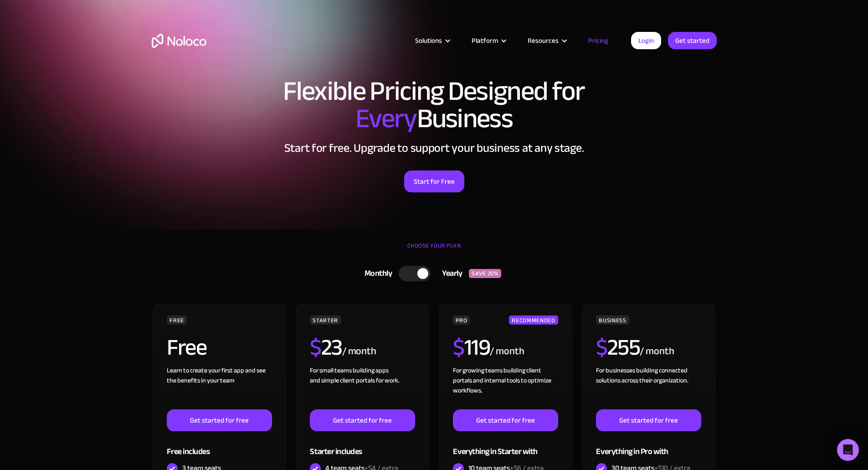 This screenshot has width=868, height=470. Describe the element at coordinates (363, 446) in the screenshot. I see `div: Starter includes` at that location.